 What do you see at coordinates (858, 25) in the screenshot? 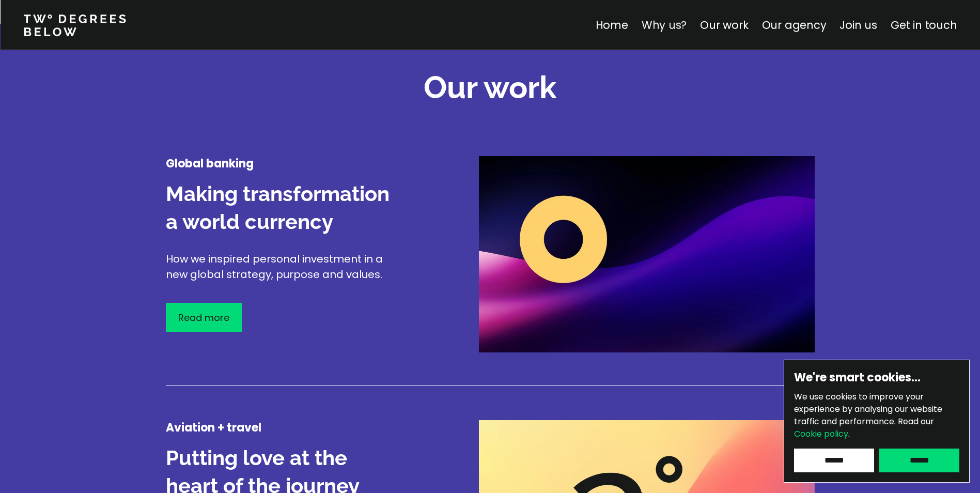
I see `a: Join us` at bounding box center [858, 25].